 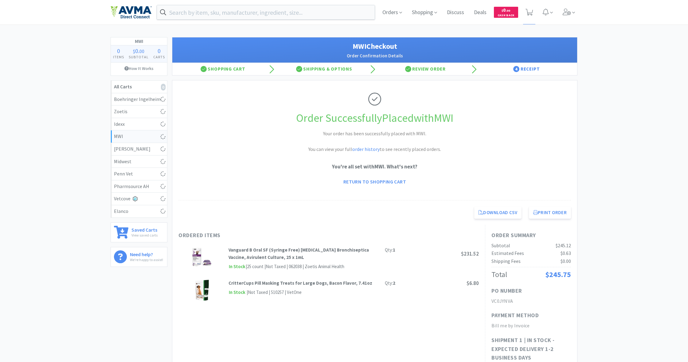 I want to click on h1: PO Number, so click(x=507, y=291).